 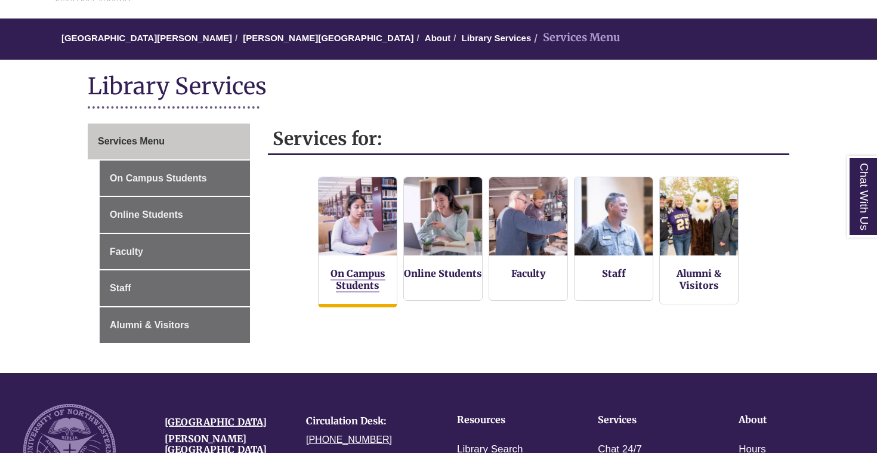 What do you see at coordinates (650, 420) in the screenshot?
I see `h4: Services` at bounding box center [650, 420].